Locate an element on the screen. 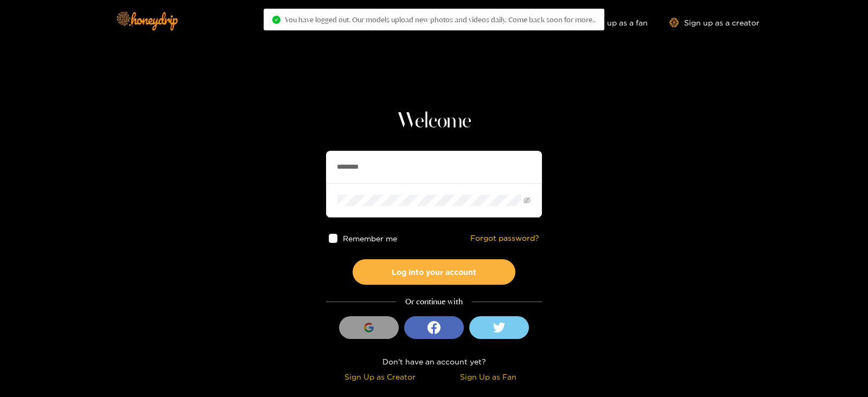  a: Sign up as a creator is located at coordinates (715, 23).